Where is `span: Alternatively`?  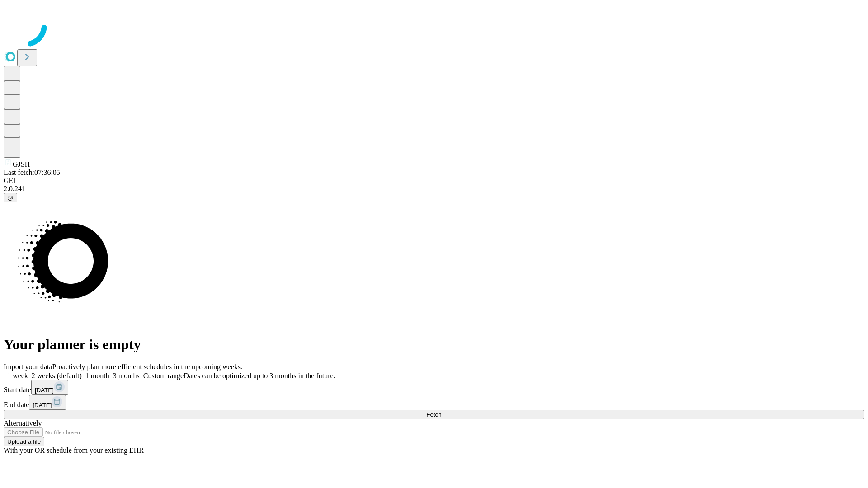 span: Alternatively is located at coordinates (22, 423).